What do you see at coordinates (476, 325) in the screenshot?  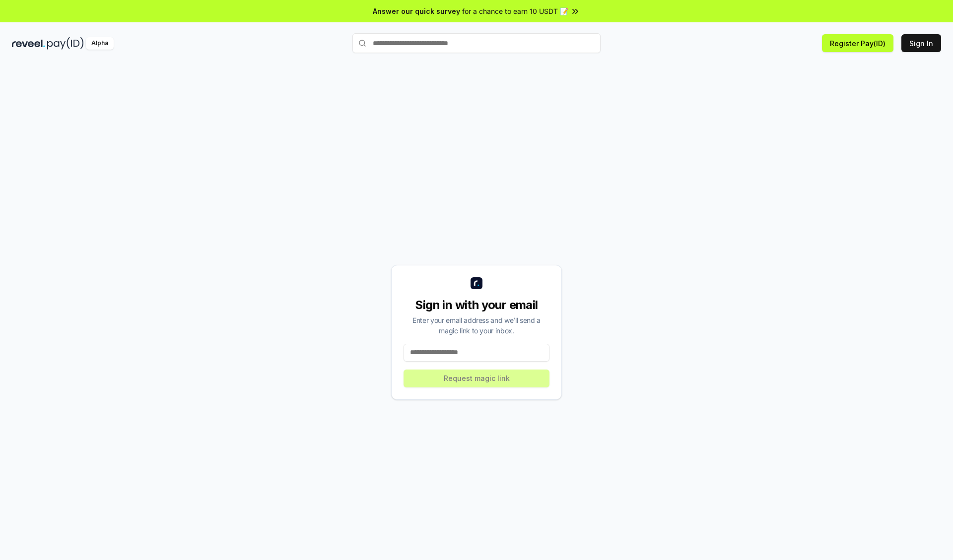 I see `div: Enter your email address and we’ll send a magic link to your inbox.` at bounding box center [476, 325].